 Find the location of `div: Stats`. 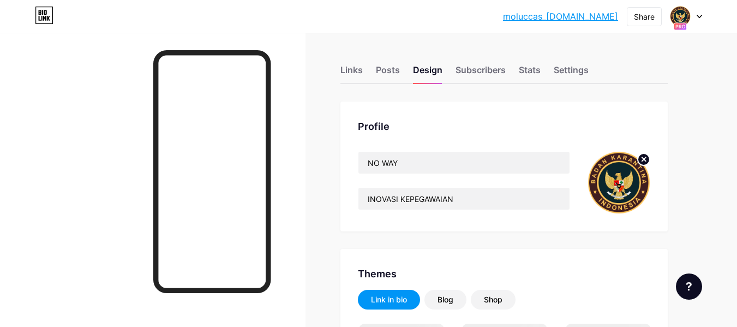

div: Stats is located at coordinates (530, 73).